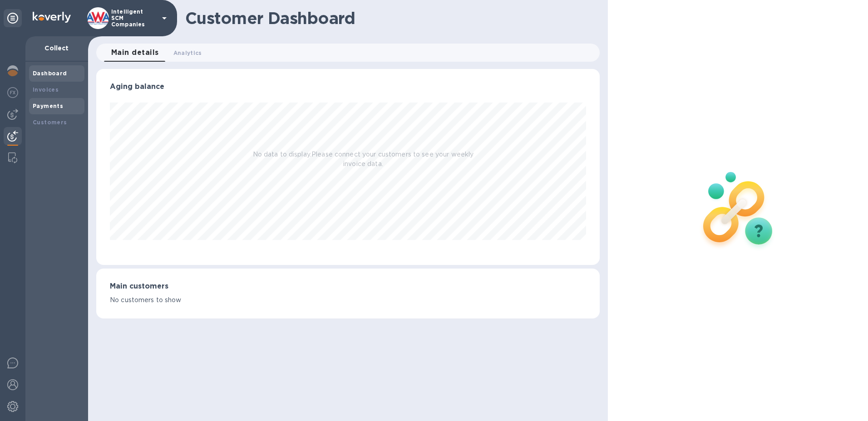  I want to click on b: Invoices, so click(45, 90).